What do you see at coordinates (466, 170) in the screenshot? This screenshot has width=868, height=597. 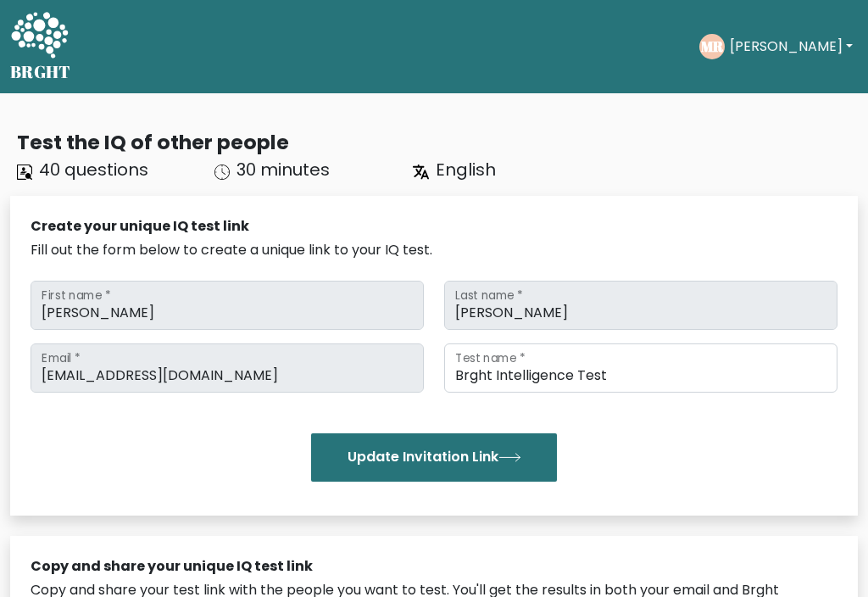 I see `span: English` at bounding box center [466, 170].